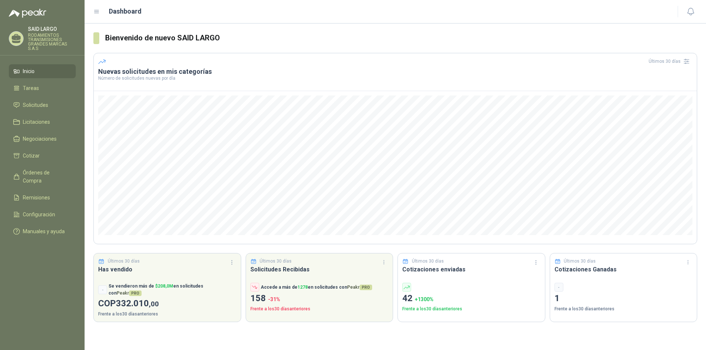 The image size is (706, 350). Describe the element at coordinates (36, 198) in the screenshot. I see `span: Remisiones` at that location.